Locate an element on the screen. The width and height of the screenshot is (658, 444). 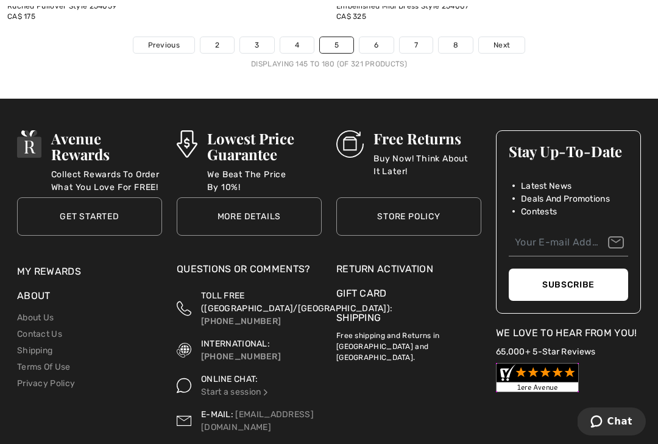
span: CA$ 325 is located at coordinates (351, 16).